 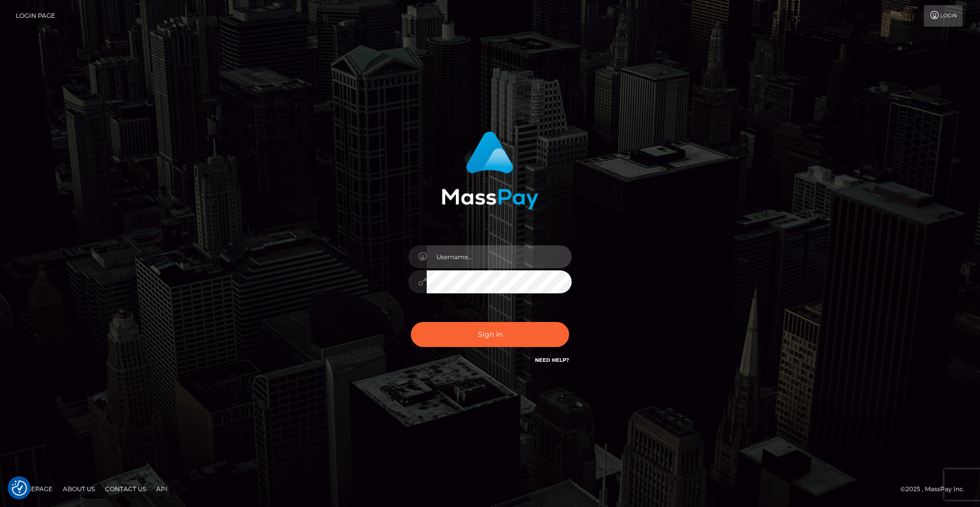 What do you see at coordinates (126, 488) in the screenshot?
I see `a: Contact Us` at bounding box center [126, 488].